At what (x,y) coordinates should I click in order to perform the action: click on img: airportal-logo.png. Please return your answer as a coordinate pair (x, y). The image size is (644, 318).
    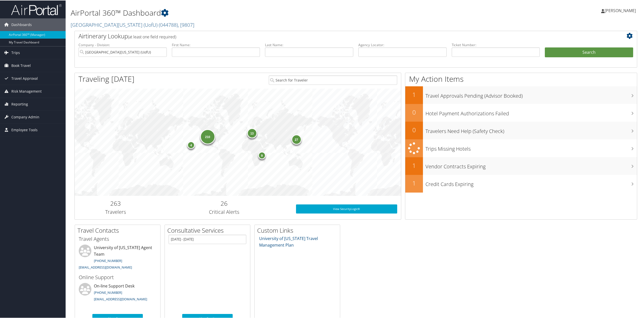
    Looking at the image, I should click on (37, 9).